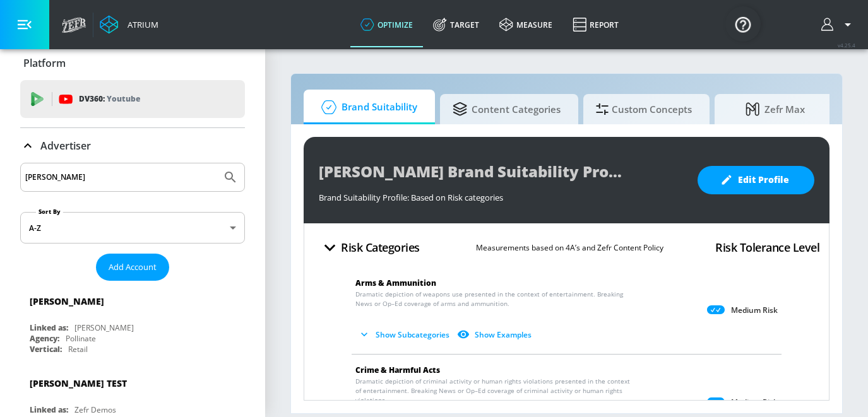  Describe the element at coordinates (132, 228) in the screenshot. I see `div: A-Z` at that location.